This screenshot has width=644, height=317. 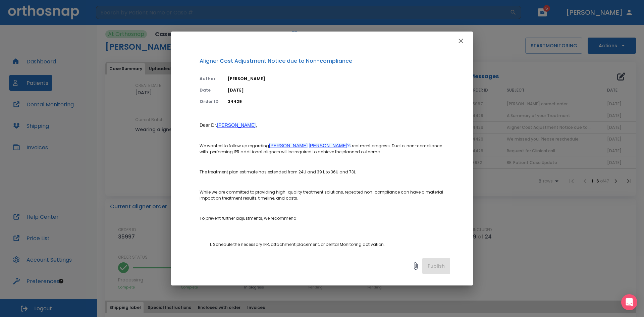 I want to click on li: Schedule the necessary IPR, attachment placement, or Dental Monitoring activation., so click(x=331, y=244).